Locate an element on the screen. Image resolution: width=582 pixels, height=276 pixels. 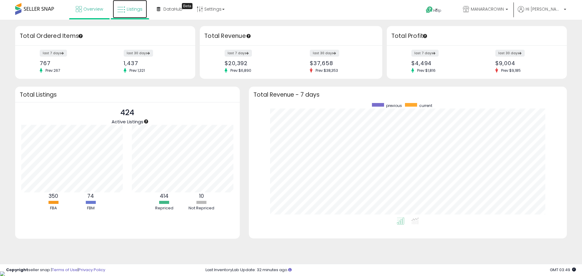
div: $37,658 is located at coordinates (340, 63).